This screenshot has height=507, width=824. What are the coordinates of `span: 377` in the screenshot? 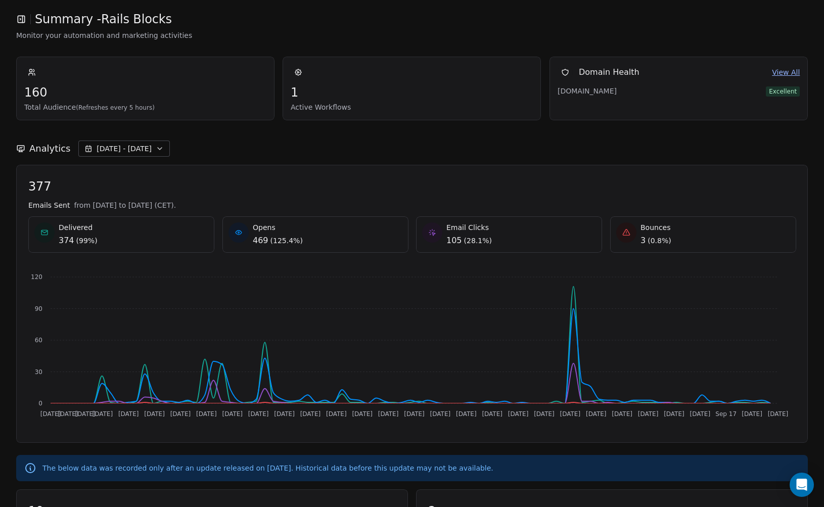 It's located at (412, 187).